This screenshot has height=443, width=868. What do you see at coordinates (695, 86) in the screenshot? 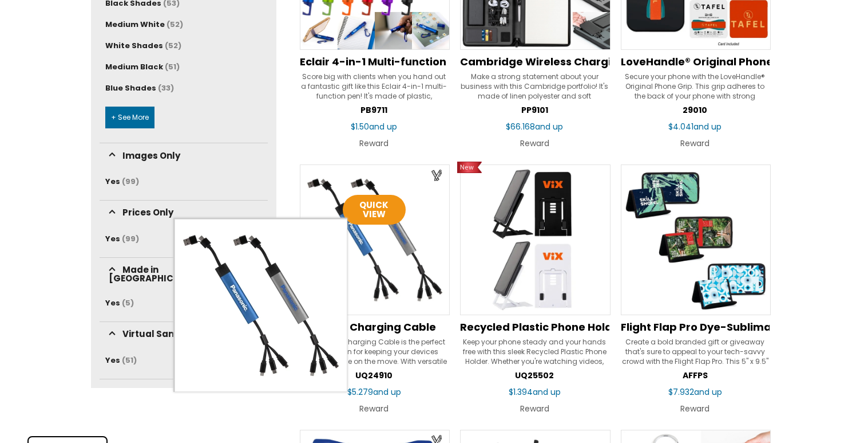
I see `div: Secure your phone with the LoveHandle® Original Phone Grip. This grip adheres to the back of your...` at bounding box center [695, 86].